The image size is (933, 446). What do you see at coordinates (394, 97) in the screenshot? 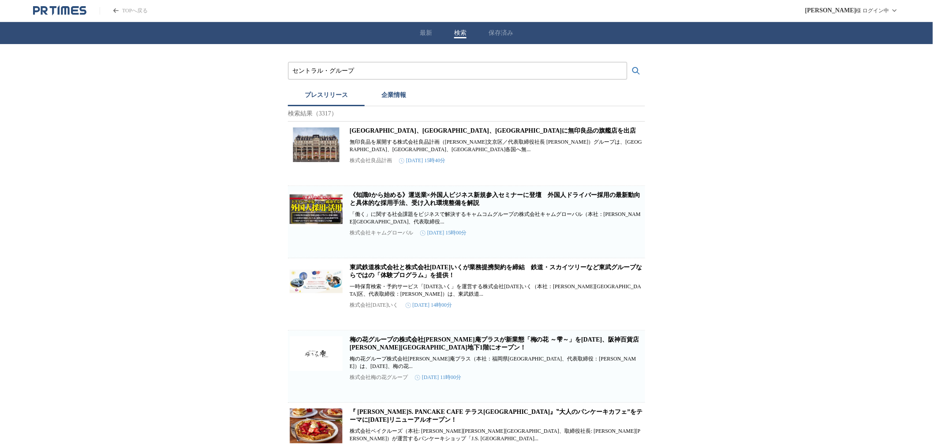
I see `button: 企業情報` at bounding box center [394, 97].